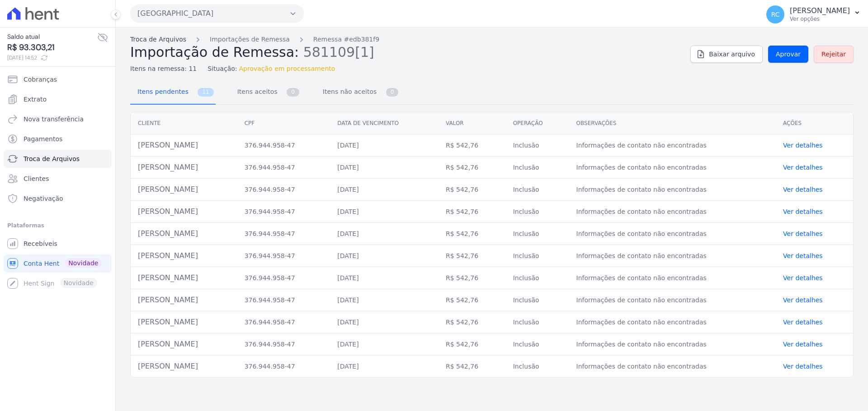  Describe the element at coordinates (57, 79) in the screenshot. I see `a: Cobranças` at that location.